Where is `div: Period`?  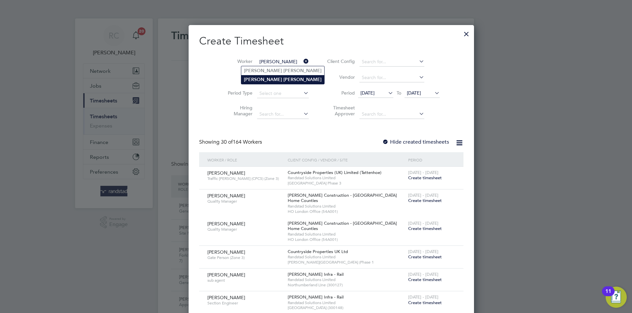
div: Period is located at coordinates (432, 160).